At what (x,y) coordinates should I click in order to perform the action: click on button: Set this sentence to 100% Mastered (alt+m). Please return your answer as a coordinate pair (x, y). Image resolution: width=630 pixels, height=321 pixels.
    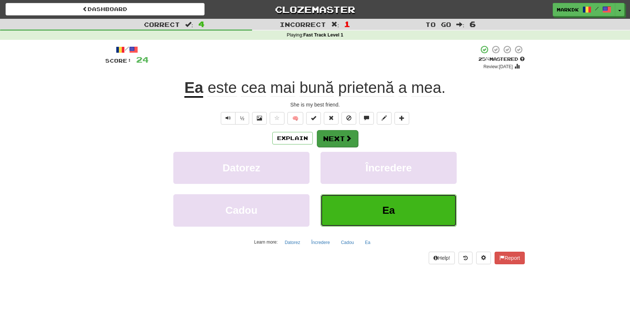
    Looking at the image, I should click on (314, 118).